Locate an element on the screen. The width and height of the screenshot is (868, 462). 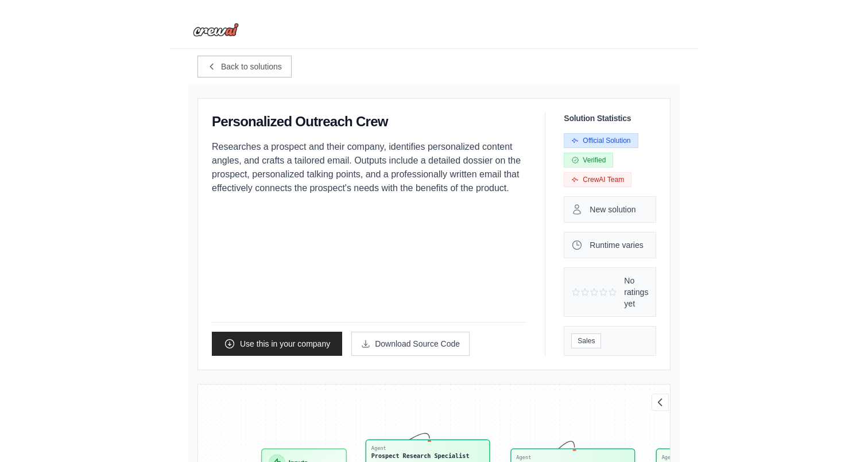
span: No ratings yet is located at coordinates (636, 292).